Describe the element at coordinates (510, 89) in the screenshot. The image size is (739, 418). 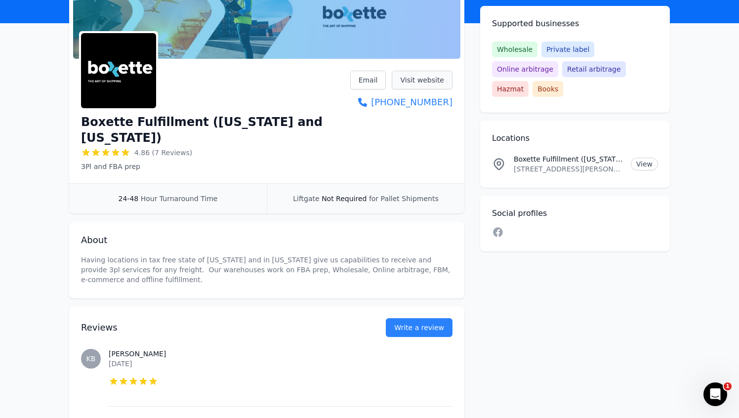
I see `span: Hazmat` at that location.